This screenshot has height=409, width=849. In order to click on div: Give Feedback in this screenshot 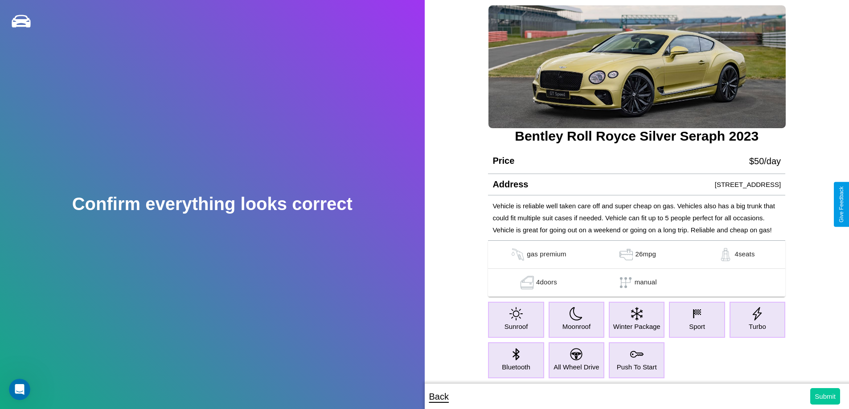, I will do `click(841, 204)`.